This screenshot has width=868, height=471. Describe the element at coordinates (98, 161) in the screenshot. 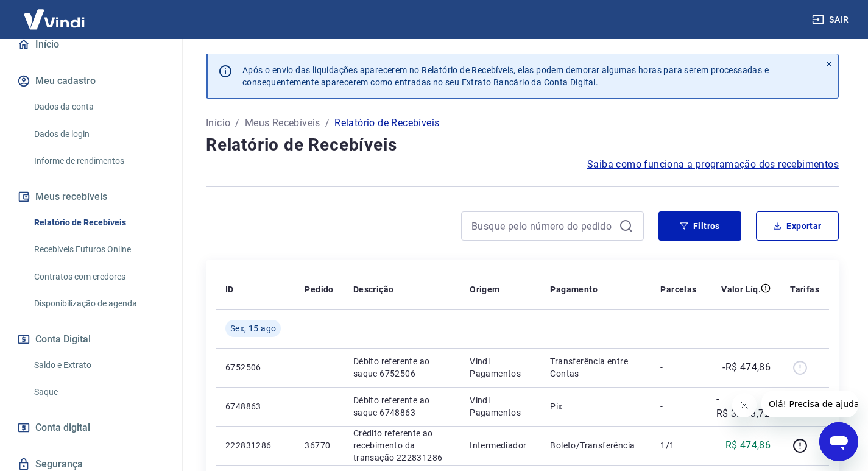

I see `a: Informe de rendimentos` at that location.